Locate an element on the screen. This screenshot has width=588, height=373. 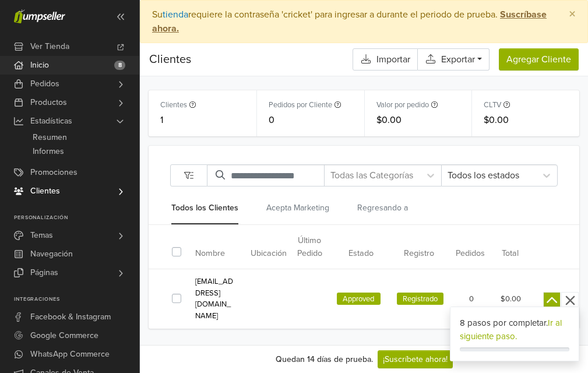
span: Promociones is located at coordinates (53, 173).